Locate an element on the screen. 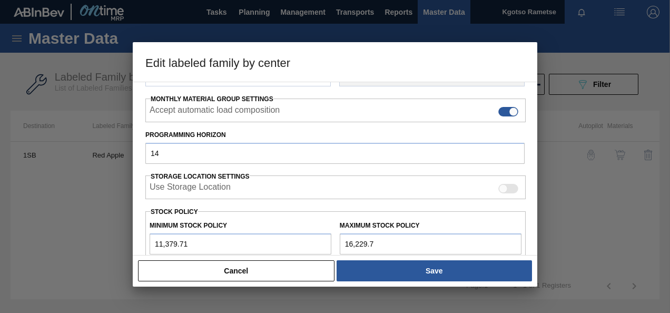 The width and height of the screenshot is (670, 313). h3: Edit labeled family by center is located at coordinates (335, 62).